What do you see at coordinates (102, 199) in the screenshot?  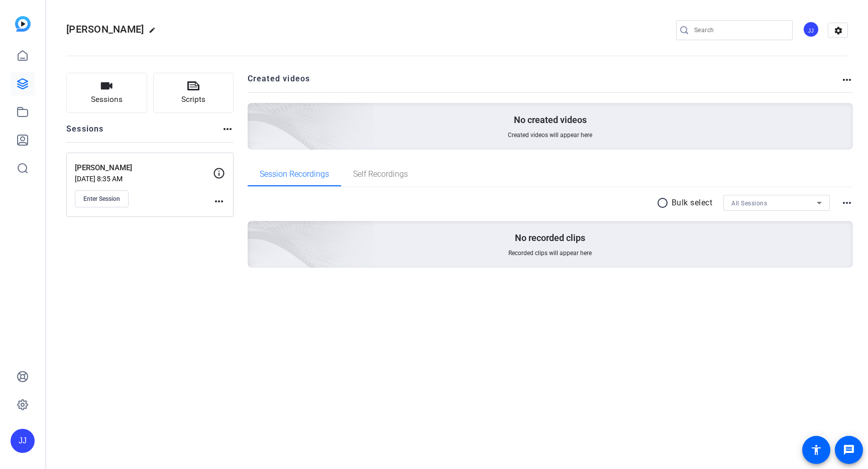 I see `span: Enter Session` at bounding box center [102, 199].